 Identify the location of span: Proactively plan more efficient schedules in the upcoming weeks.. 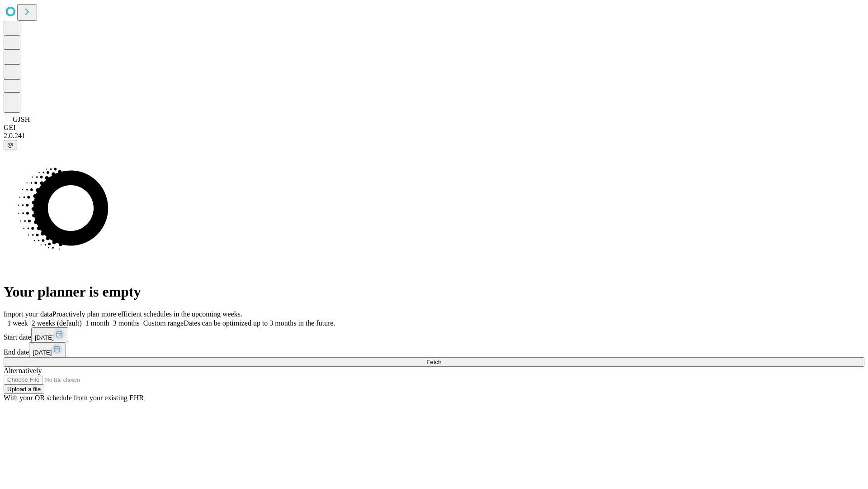
(147, 314).